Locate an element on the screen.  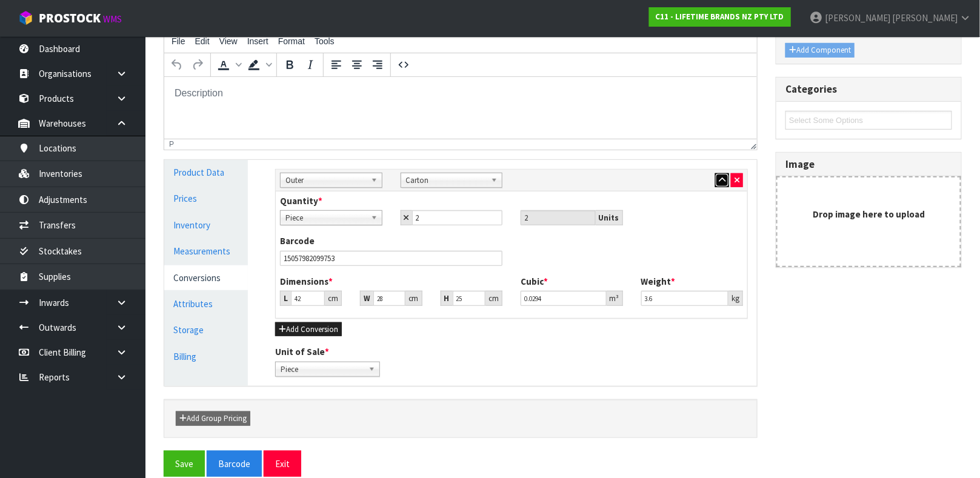
a: Measurements is located at coordinates (206, 251).